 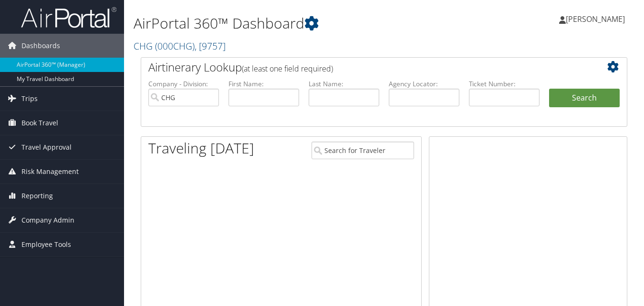 I want to click on span: Company Admin, so click(x=48, y=220).